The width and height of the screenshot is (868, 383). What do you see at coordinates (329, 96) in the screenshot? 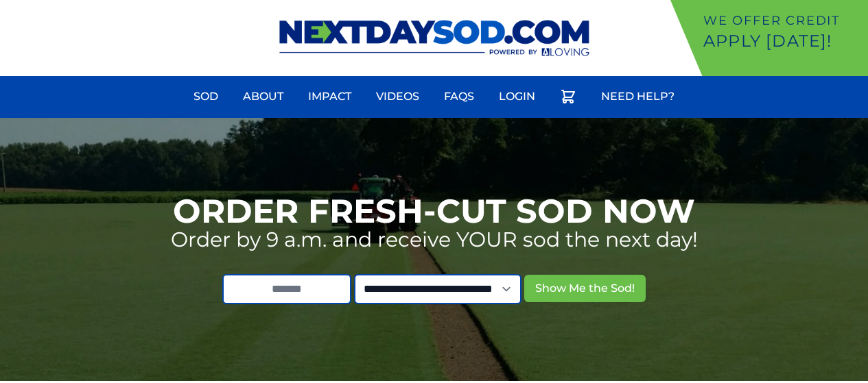
I see `a: Impact` at bounding box center [329, 96].